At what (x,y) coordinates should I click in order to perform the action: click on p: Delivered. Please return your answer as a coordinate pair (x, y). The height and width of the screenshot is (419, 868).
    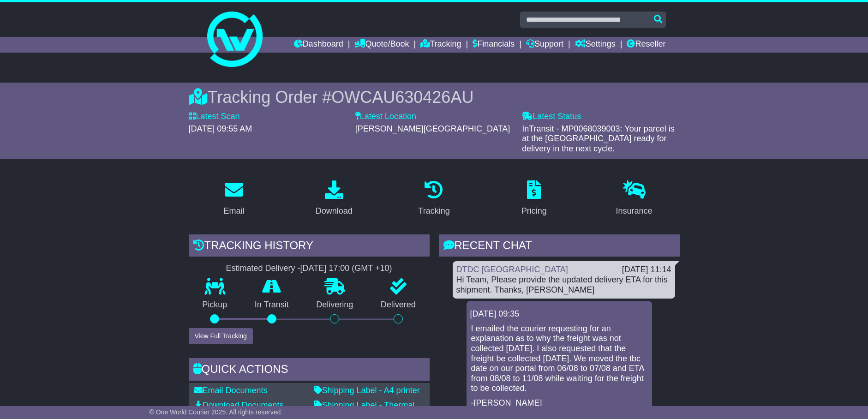
    Looking at the image, I should click on (398, 305).